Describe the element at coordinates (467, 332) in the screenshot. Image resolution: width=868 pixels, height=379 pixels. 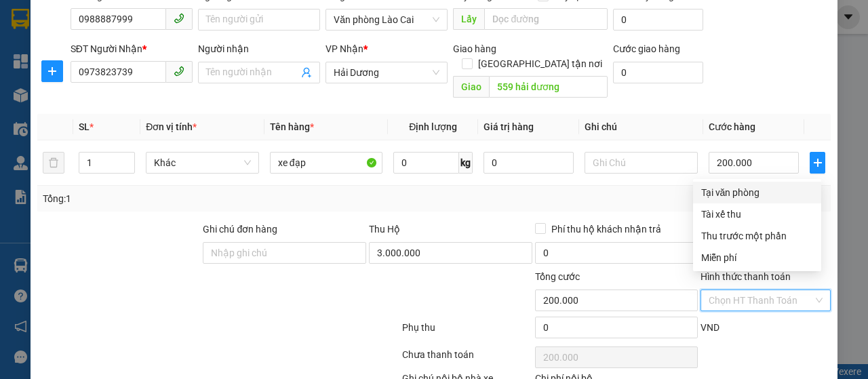
I see `div: Phụ thu` at that location.